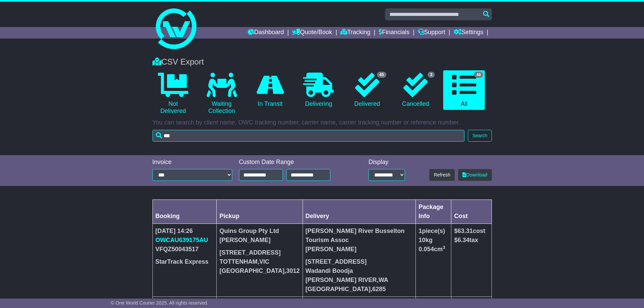  What do you see at coordinates (293, 271) in the screenshot?
I see `span: 3012` at bounding box center [293, 271].